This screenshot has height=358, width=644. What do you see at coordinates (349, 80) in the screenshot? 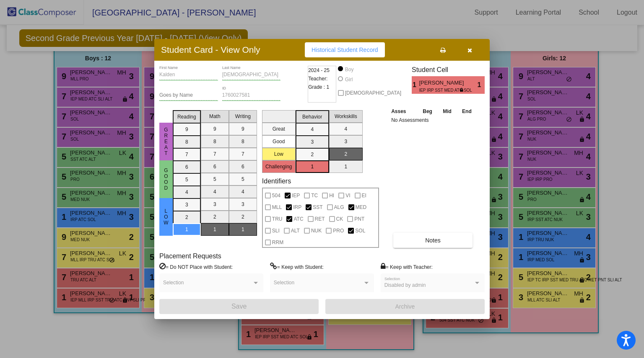
I see `div: Girl` at bounding box center [349, 80].